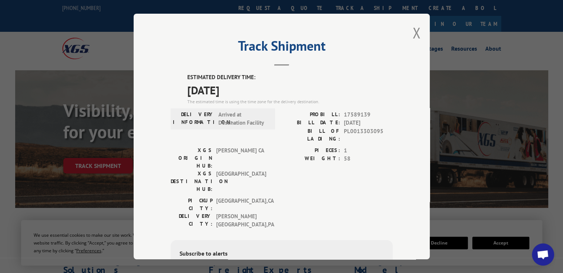 This screenshot has height=273, width=563. Describe the element at coordinates (243, 118) in the screenshot. I see `span: Arrived at Destination Facility` at that location.